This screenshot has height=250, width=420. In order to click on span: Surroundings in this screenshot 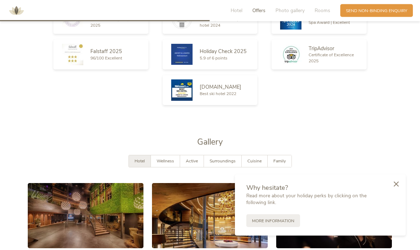, I will do `click(223, 161)`.